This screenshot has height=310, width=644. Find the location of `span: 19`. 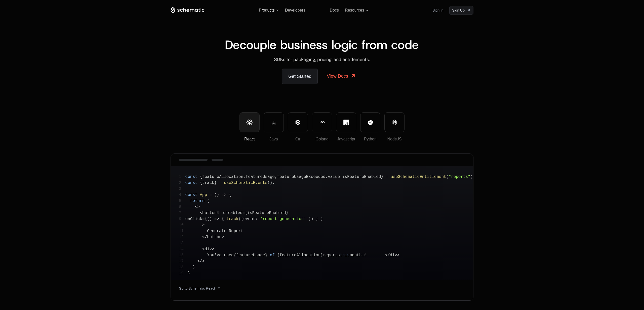

span: 19 is located at coordinates (183, 273).